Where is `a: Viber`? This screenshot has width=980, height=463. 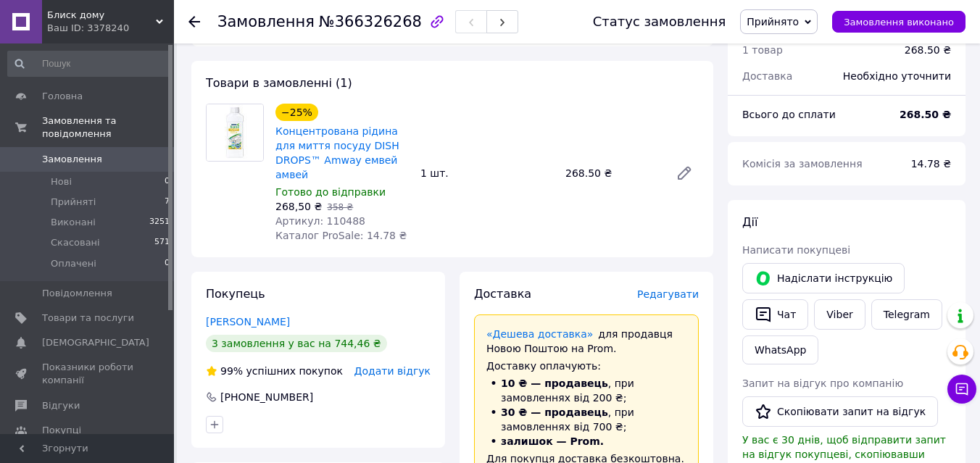 a: Viber is located at coordinates (840, 315).